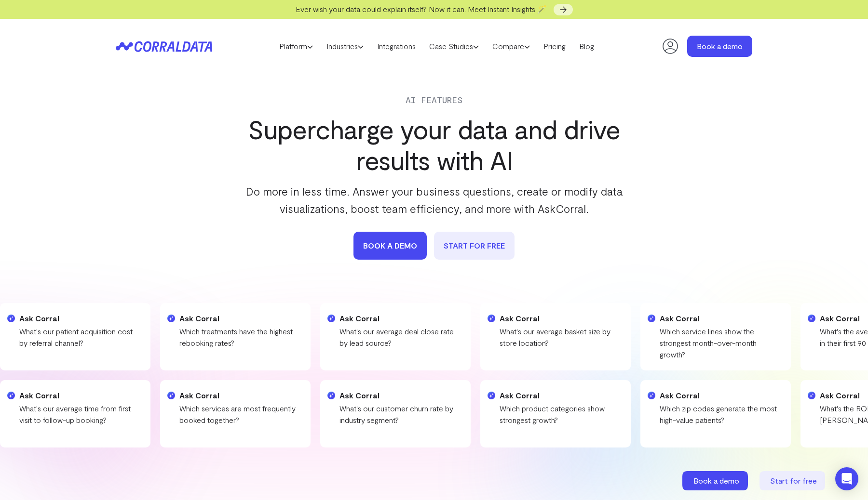 The width and height of the screenshot is (868, 500). I want to click on a: book a demo, so click(390, 246).